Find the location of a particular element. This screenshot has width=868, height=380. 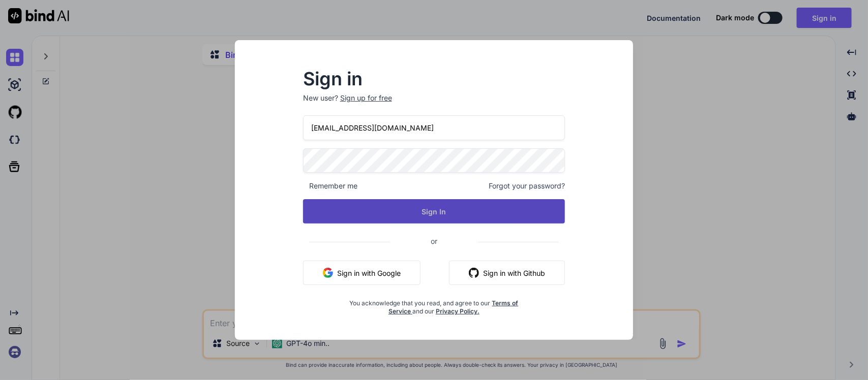

div: Sign up for free is located at coordinates (366, 98).